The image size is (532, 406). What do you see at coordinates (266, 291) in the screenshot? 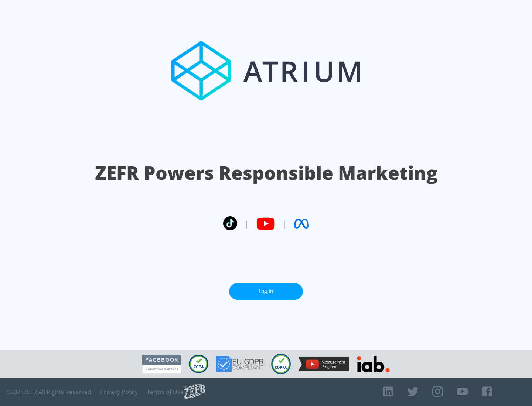
I see `a: Log In` at bounding box center [266, 291].